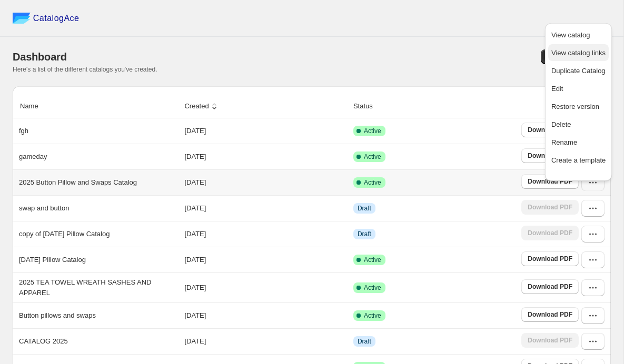 Image resolution: width=624 pixels, height=364 pixels. I want to click on span: Rename, so click(564, 142).